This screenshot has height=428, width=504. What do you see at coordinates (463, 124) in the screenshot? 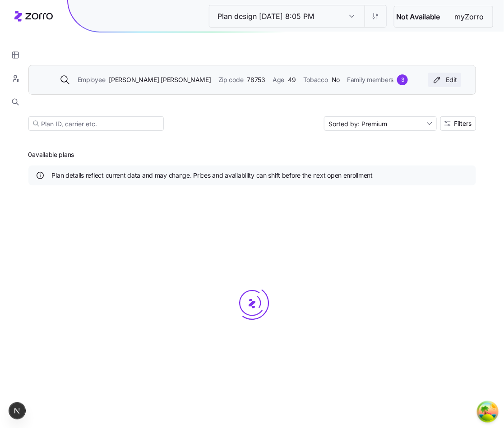
I see `span: Filters` at bounding box center [463, 124].